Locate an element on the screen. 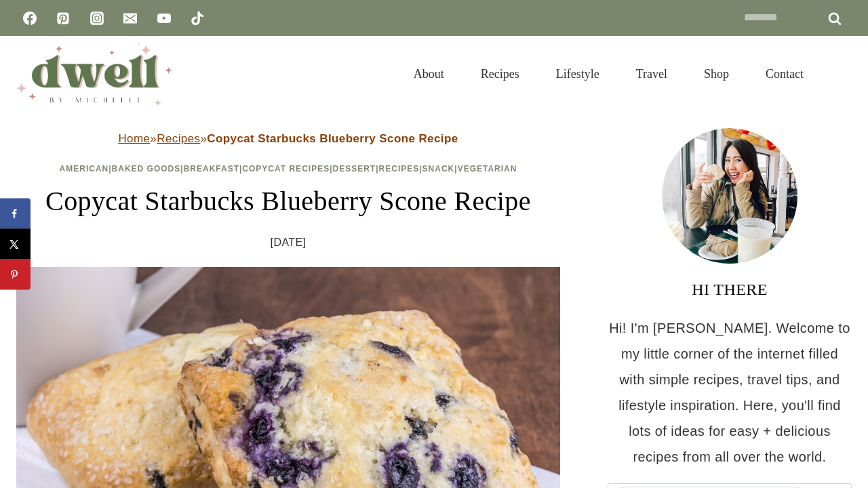 Image resolution: width=868 pixels, height=488 pixels. button: View Search Form is located at coordinates (841, 74).